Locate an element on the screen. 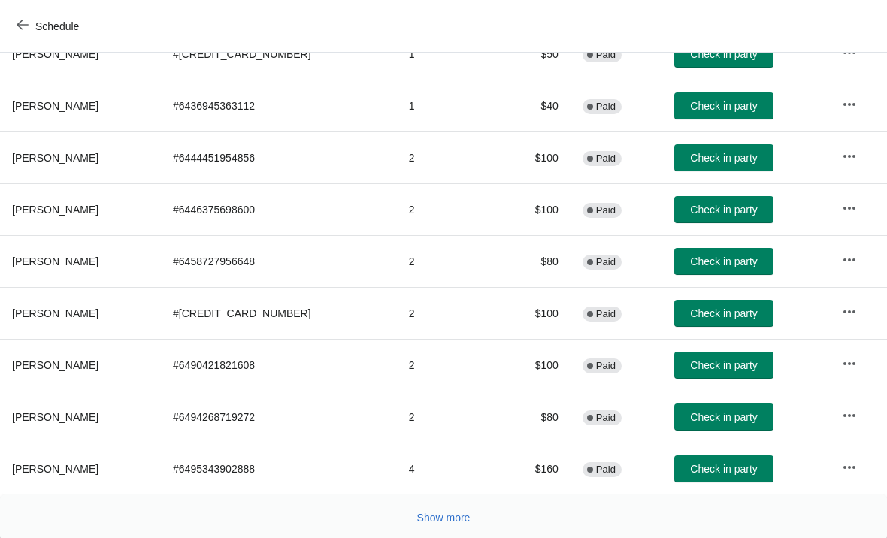 The height and width of the screenshot is (538, 887). span: Schedule is located at coordinates (57, 26).